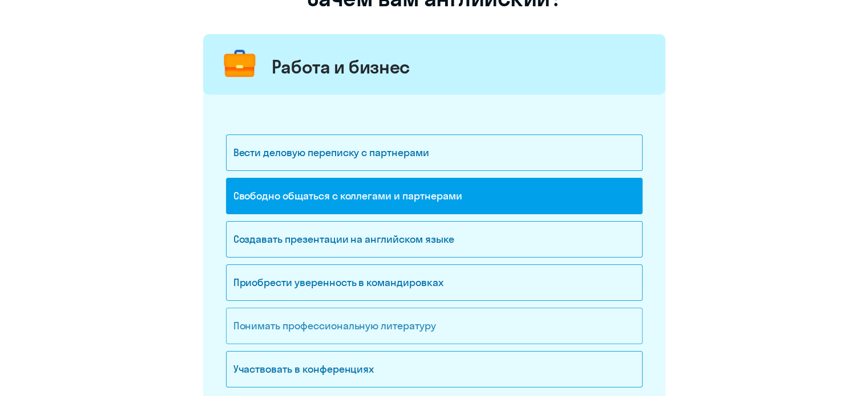 Image resolution: width=868 pixels, height=396 pixels. What do you see at coordinates (434, 326) in the screenshot?
I see `div: Понимать профессиональную литературу` at bounding box center [434, 326].